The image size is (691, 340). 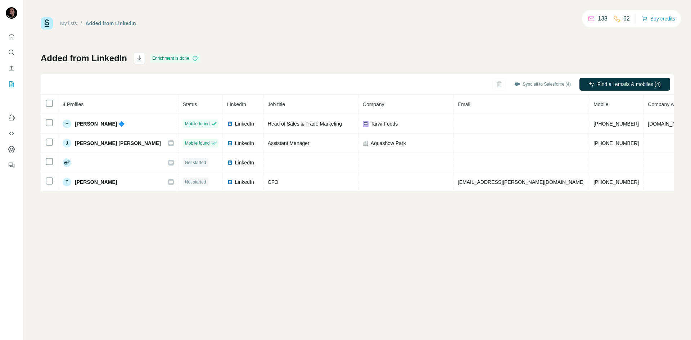 What do you see at coordinates (12, 149) in the screenshot?
I see `button: Dashboard` at bounding box center [12, 149].